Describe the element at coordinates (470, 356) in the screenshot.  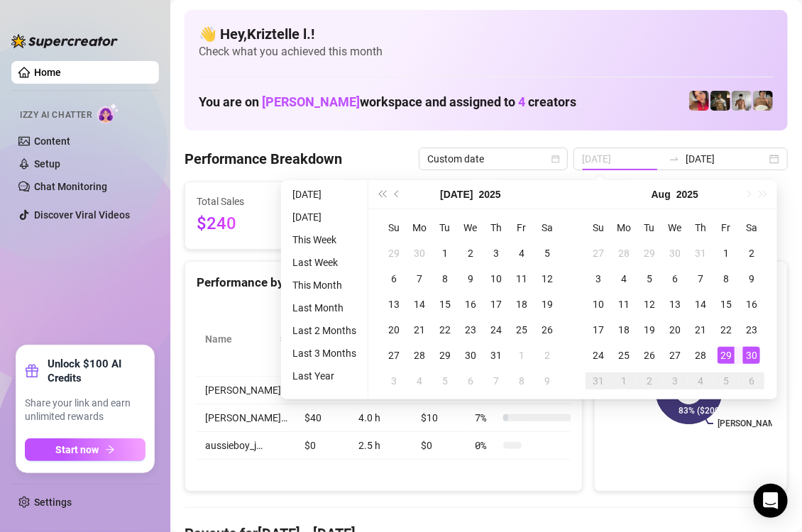
I see `div: 30` at that location.